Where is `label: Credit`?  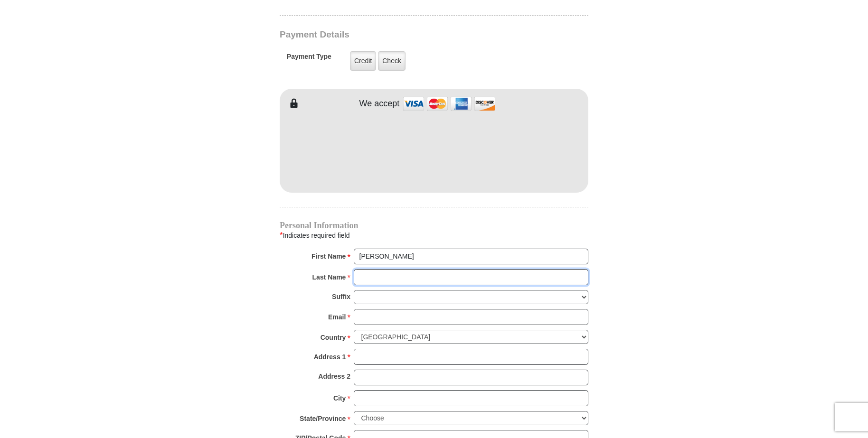
label: Credit is located at coordinates (363, 61).